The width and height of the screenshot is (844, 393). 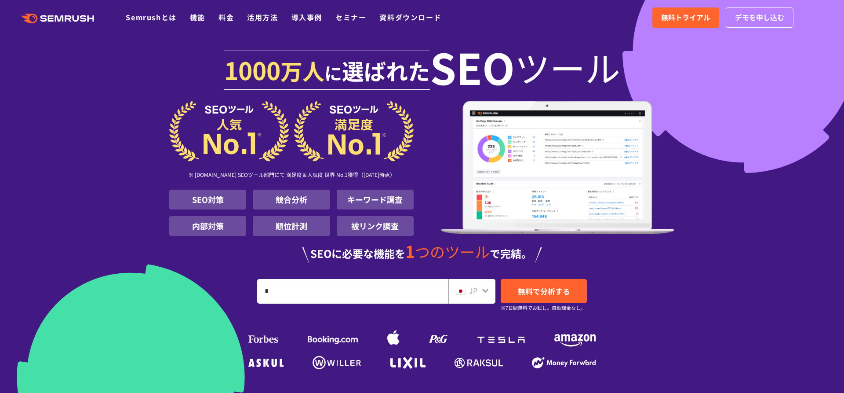 I want to click on span: で完結。, so click(x=511, y=253).